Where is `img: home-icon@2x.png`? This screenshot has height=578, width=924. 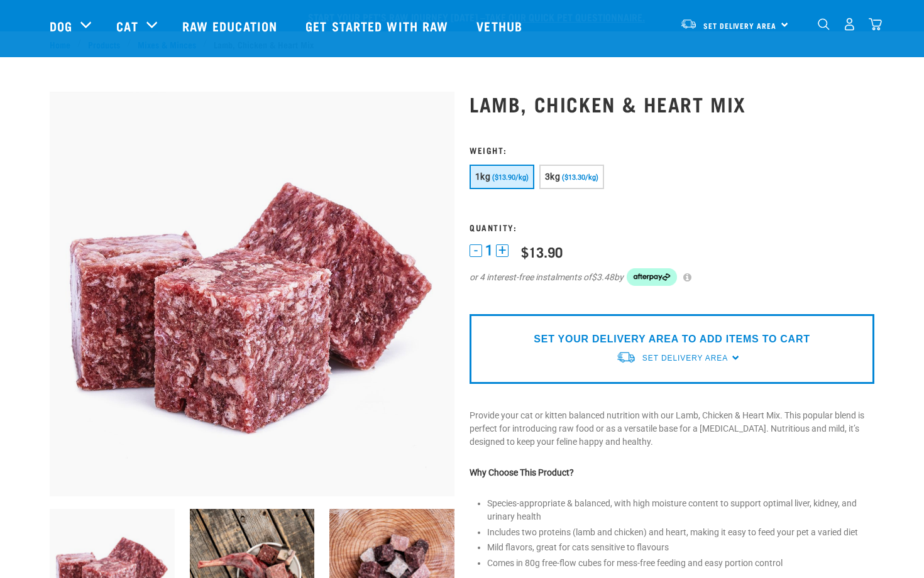
img: home-icon@2x.png is located at coordinates (875, 24).